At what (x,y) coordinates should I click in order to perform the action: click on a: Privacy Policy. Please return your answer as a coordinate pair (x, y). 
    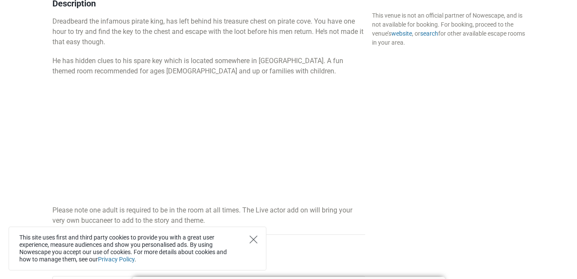
    Looking at the image, I should click on (116, 259).